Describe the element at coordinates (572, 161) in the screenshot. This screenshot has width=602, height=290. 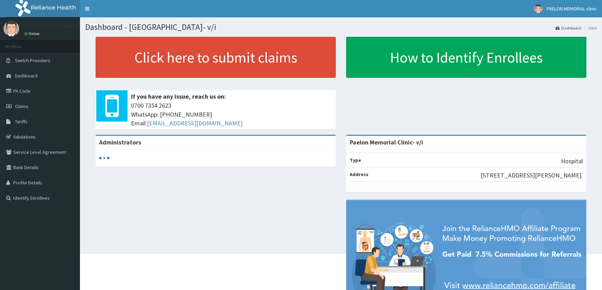
I see `p: Hospital` at that location.